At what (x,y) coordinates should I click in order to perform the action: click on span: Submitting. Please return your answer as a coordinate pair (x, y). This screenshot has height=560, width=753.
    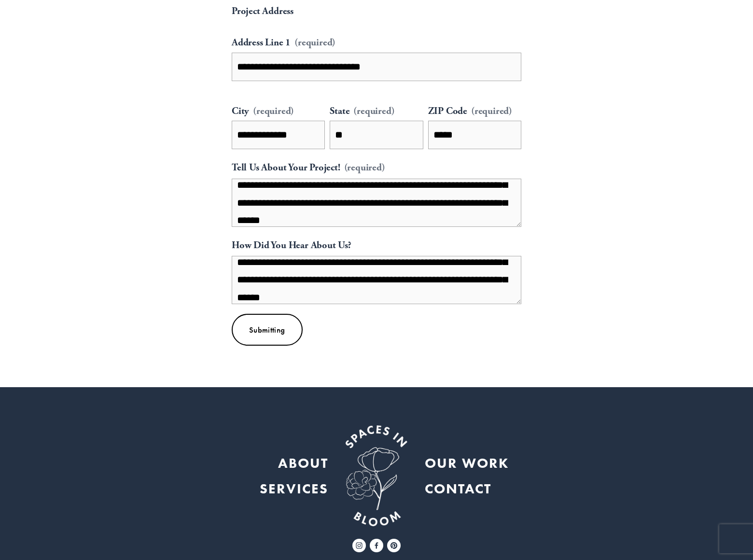
    Looking at the image, I should click on (267, 330).